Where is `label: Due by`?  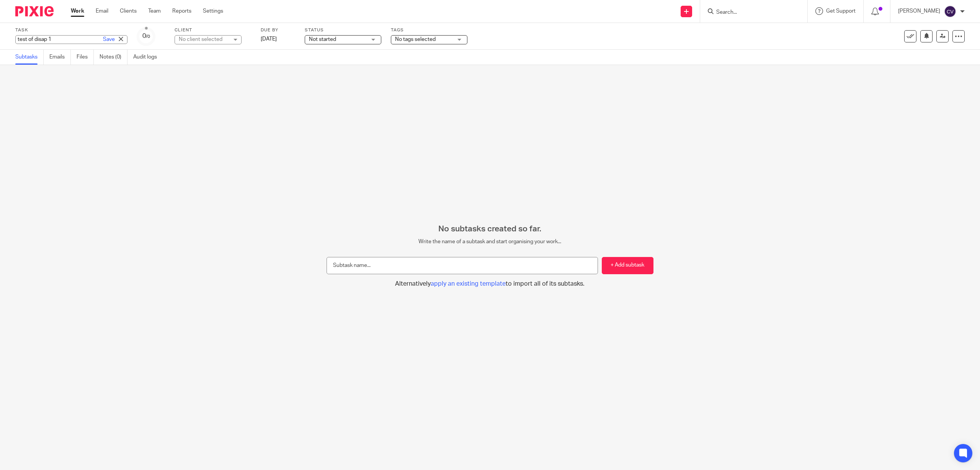
label: Due by is located at coordinates (278, 31).